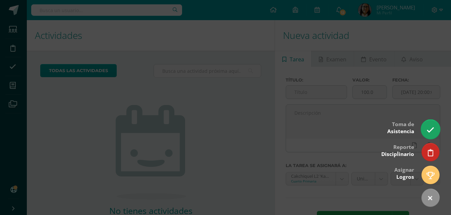 The image size is (451, 215). I want to click on span: Logros, so click(405, 177).